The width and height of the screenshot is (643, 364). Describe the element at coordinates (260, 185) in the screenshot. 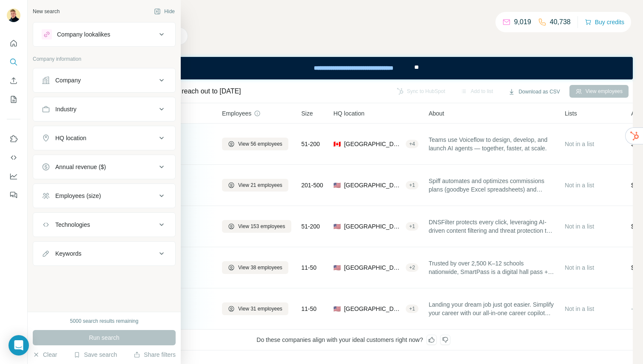

I see `span: View 21 employees` at that location.